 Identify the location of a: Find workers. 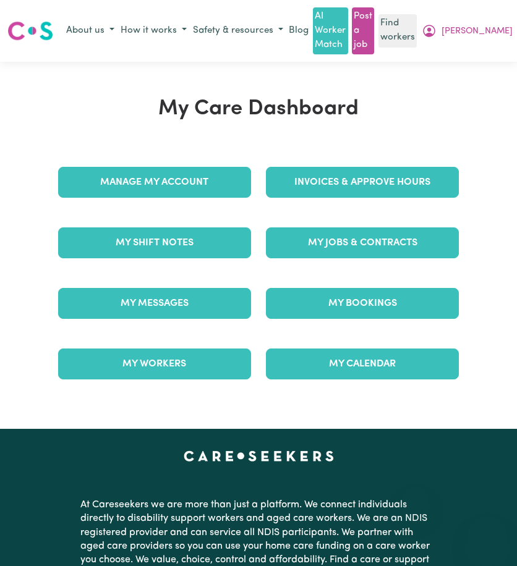
(398, 31).